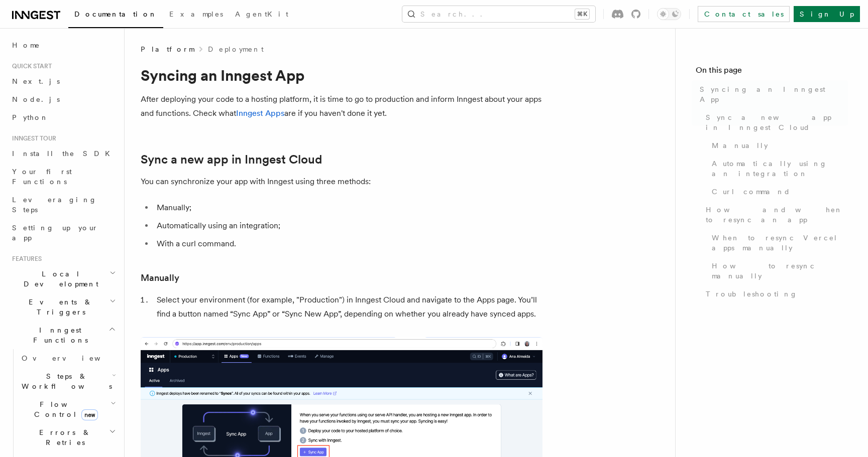  What do you see at coordinates (62, 176) in the screenshot?
I see `a: Your first Functions` at bounding box center [62, 176].